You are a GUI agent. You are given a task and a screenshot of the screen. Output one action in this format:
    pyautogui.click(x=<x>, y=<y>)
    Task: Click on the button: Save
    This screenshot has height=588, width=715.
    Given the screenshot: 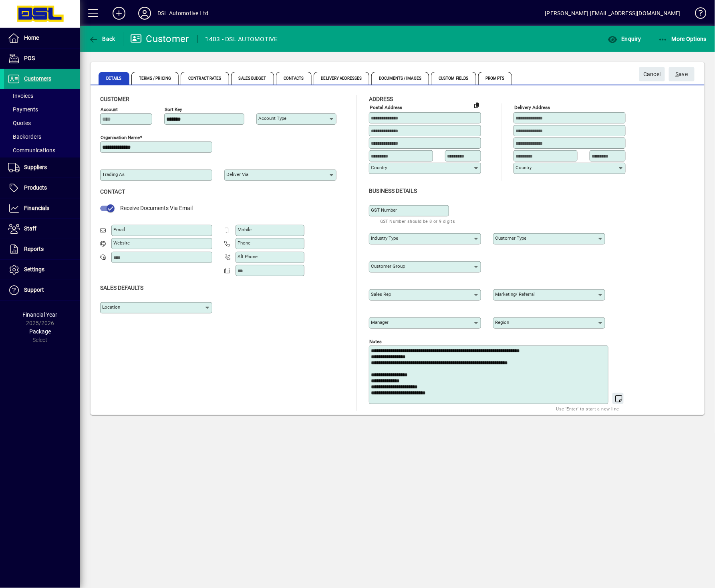 What is the action you would take?
    pyautogui.click(x=682, y=74)
    